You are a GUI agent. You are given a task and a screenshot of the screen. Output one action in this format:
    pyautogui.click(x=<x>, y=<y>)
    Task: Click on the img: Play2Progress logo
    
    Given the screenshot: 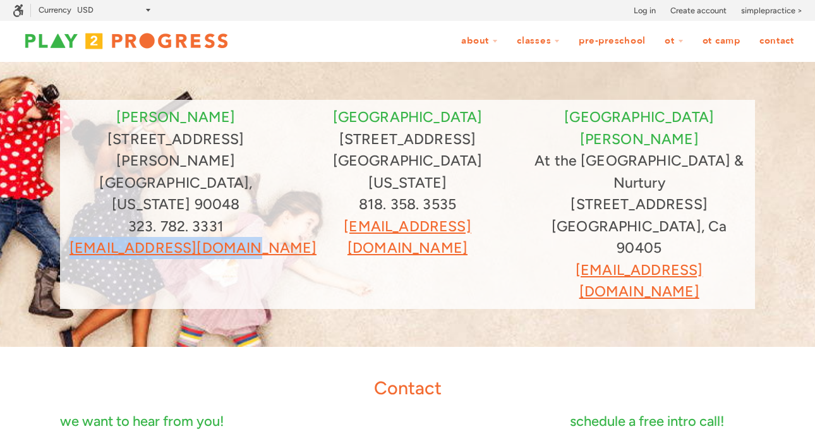 What is the action you would take?
    pyautogui.click(x=126, y=41)
    